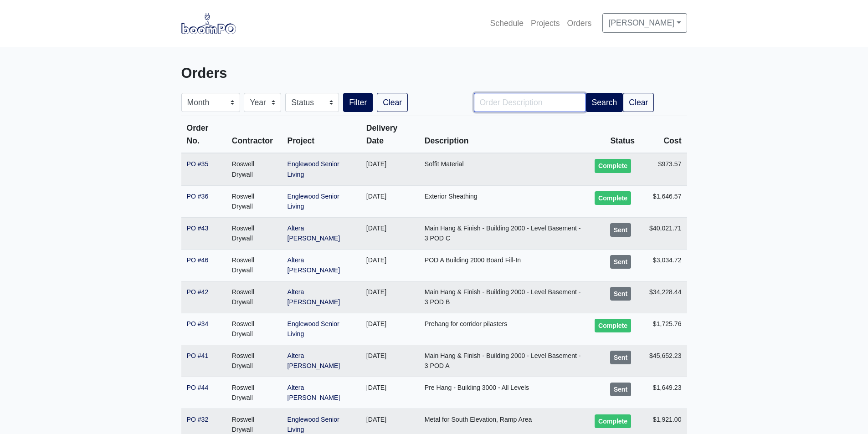 Image resolution: width=868 pixels, height=434 pixels. Describe the element at coordinates (504, 361) in the screenshot. I see `td: Main Hang & Finish - Building 2000 - Level Basement - 3 POD A` at that location.